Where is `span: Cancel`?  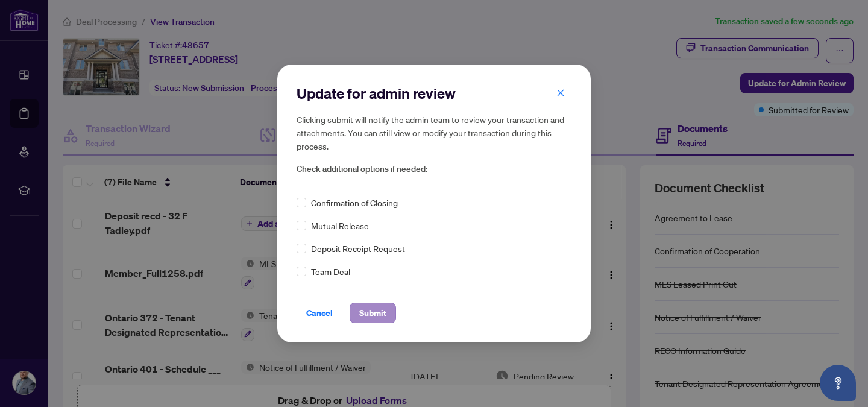 span: Cancel is located at coordinates (319, 313).